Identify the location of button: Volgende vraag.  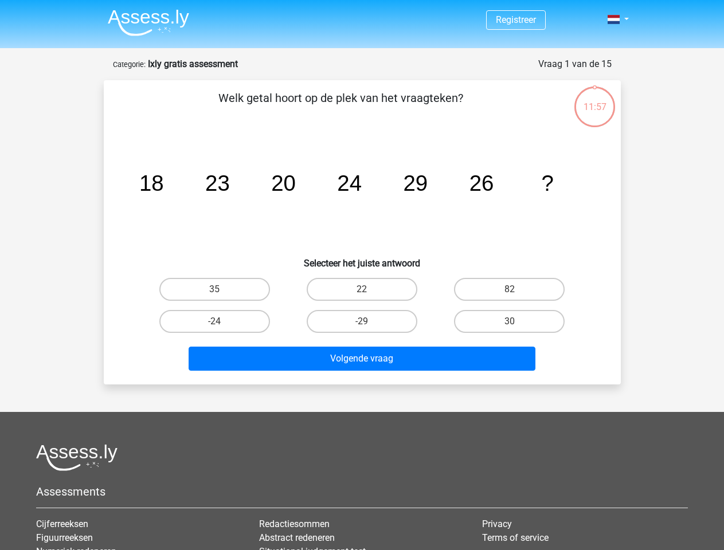
(361, 359).